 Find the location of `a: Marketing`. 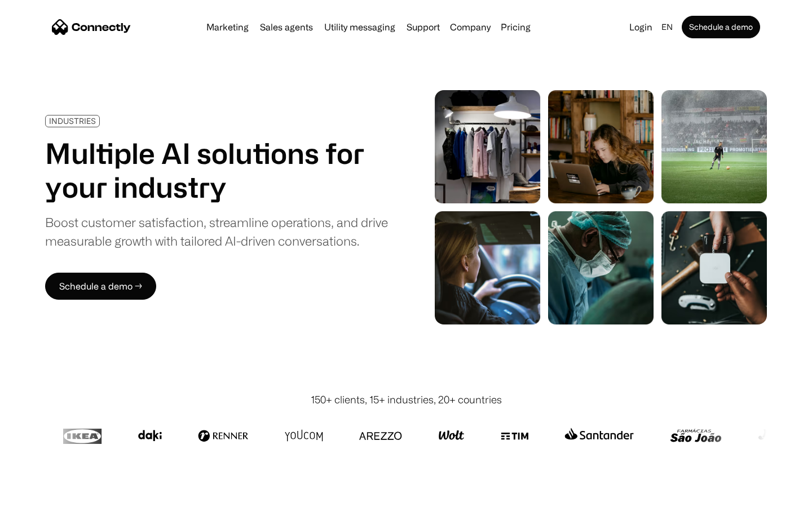

a: Marketing is located at coordinates (228, 27).